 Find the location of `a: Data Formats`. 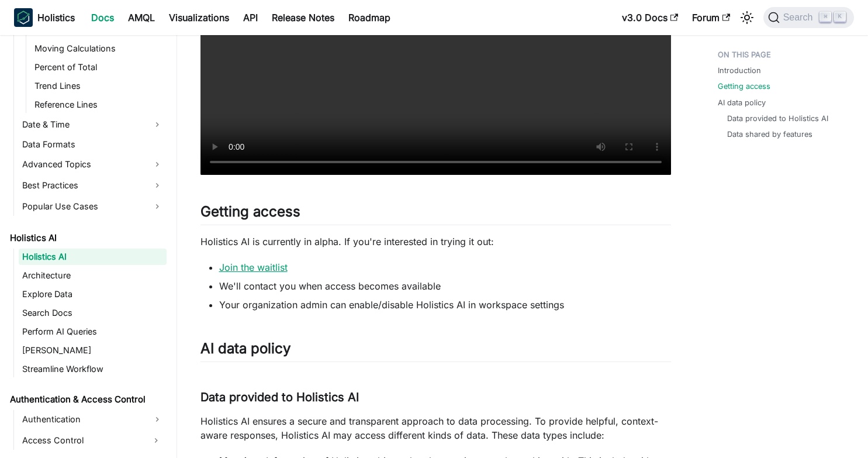

a: Data Formats is located at coordinates (92, 144).